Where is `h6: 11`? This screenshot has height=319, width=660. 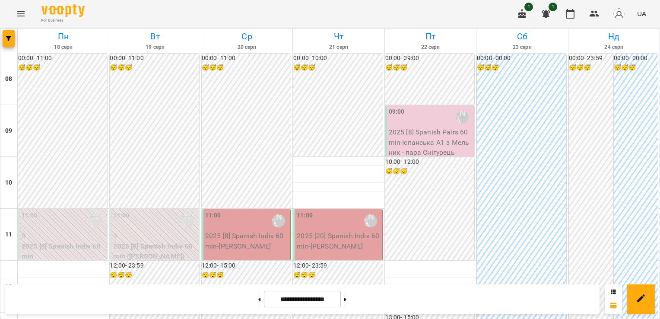
h6: 11 is located at coordinates (9, 234).